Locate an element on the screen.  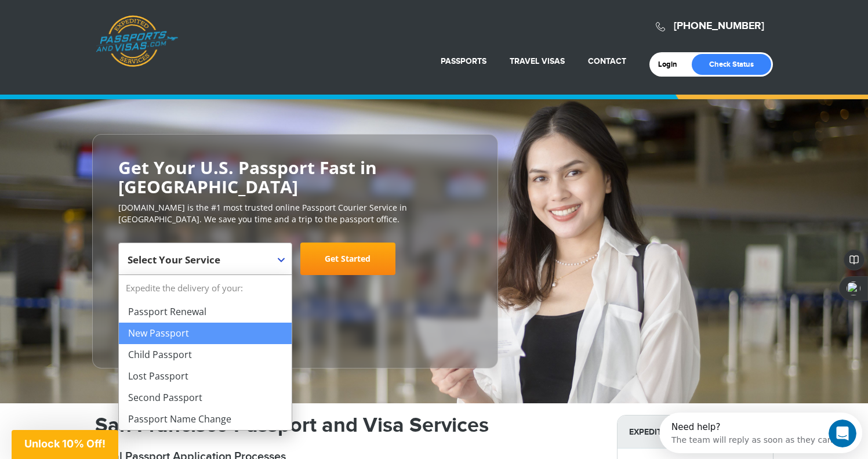
a: Get Started is located at coordinates (348, 259).